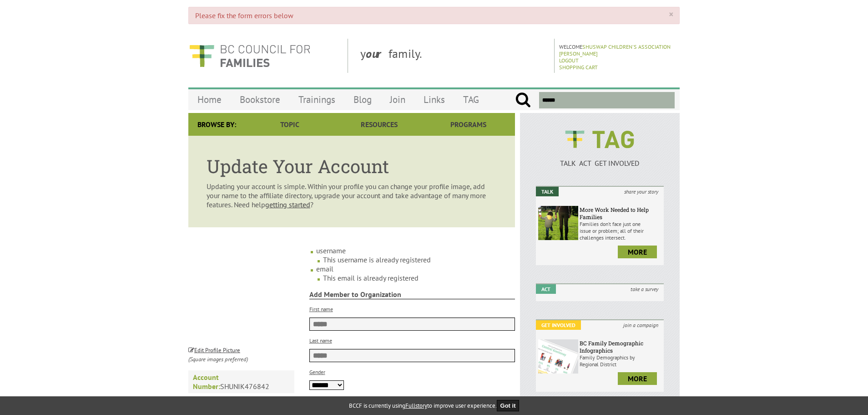  I want to click on li: This username is already registered, so click(419, 260).